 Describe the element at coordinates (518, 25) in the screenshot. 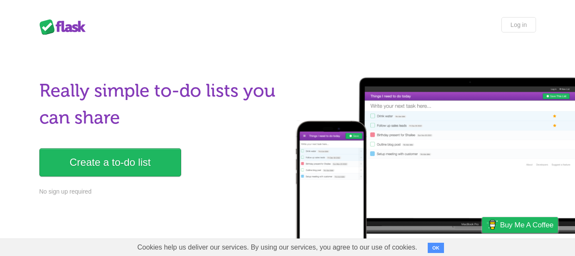

I see `a: Log in` at that location.